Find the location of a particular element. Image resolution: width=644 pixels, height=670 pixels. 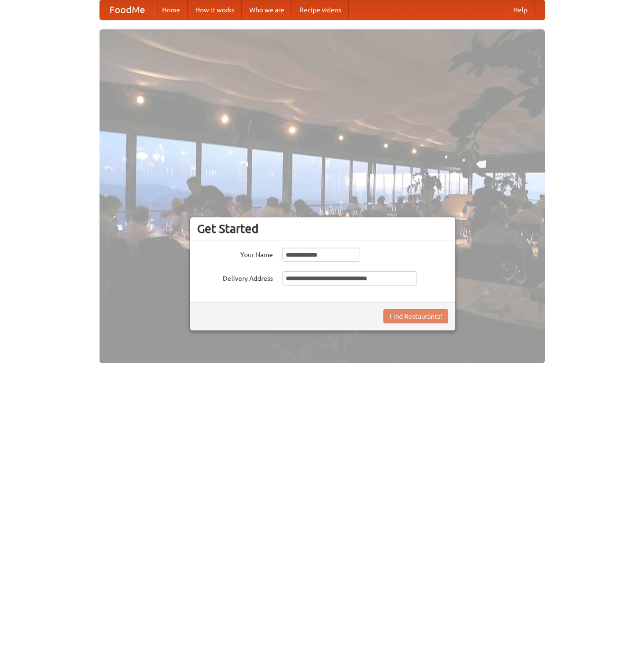

h3: Get Started is located at coordinates (322, 228).